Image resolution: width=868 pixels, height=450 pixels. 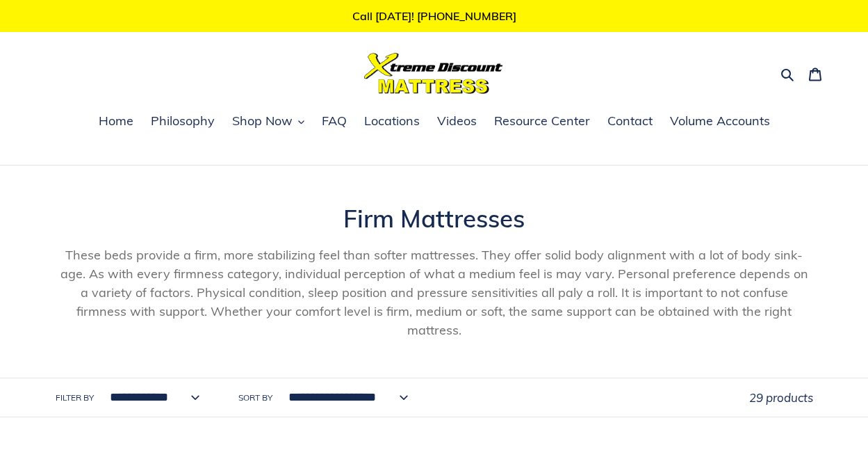 I want to click on span: FAQ, so click(x=334, y=121).